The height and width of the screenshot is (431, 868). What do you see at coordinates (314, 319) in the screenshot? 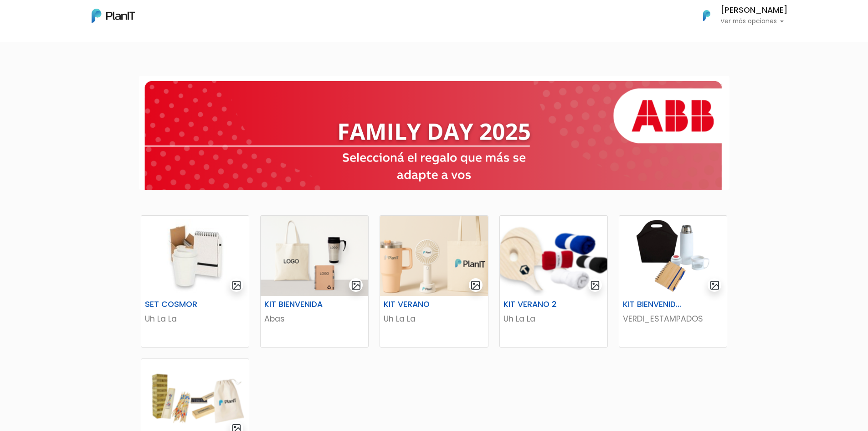
I see `p: Abas` at bounding box center [314, 319].